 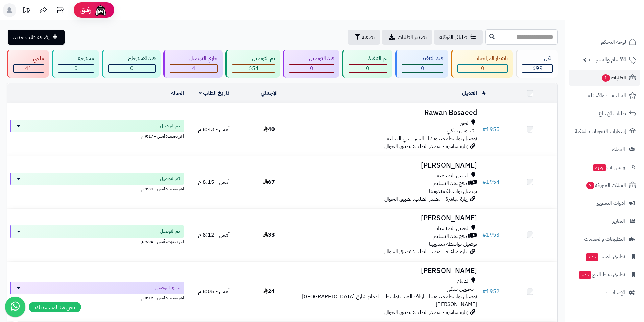 I want to click on div: 41, so click(x=28, y=68).